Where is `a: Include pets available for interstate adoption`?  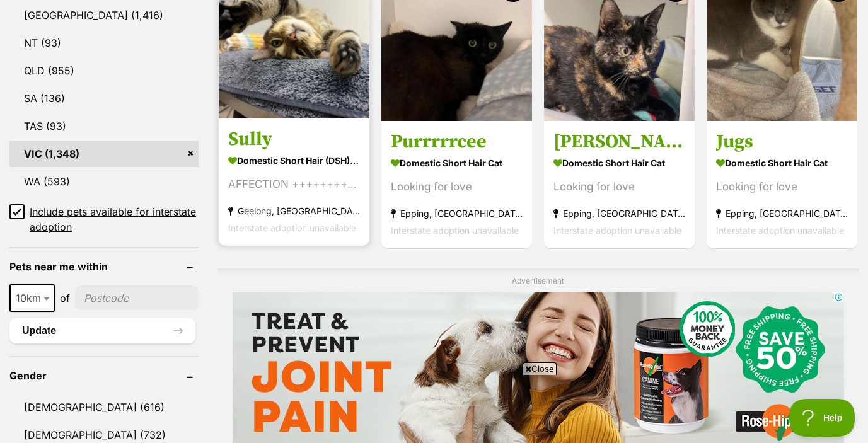
a: Include pets available for interstate adoption is located at coordinates (104, 219).